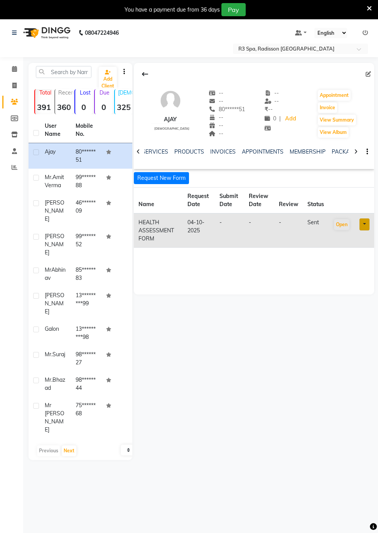 The width and height of the screenshot is (378, 533). What do you see at coordinates (124, 107) in the screenshot?
I see `strong: 325` at bounding box center [124, 107].